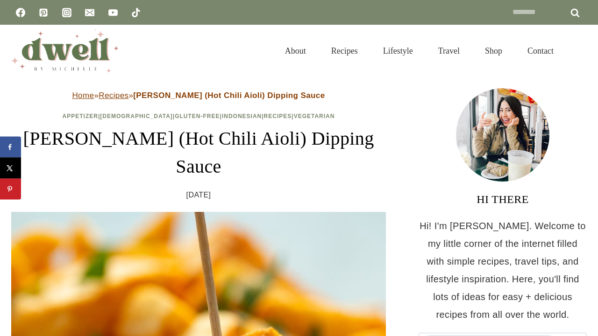  I want to click on a: DWELL by michelle, so click(65, 51).